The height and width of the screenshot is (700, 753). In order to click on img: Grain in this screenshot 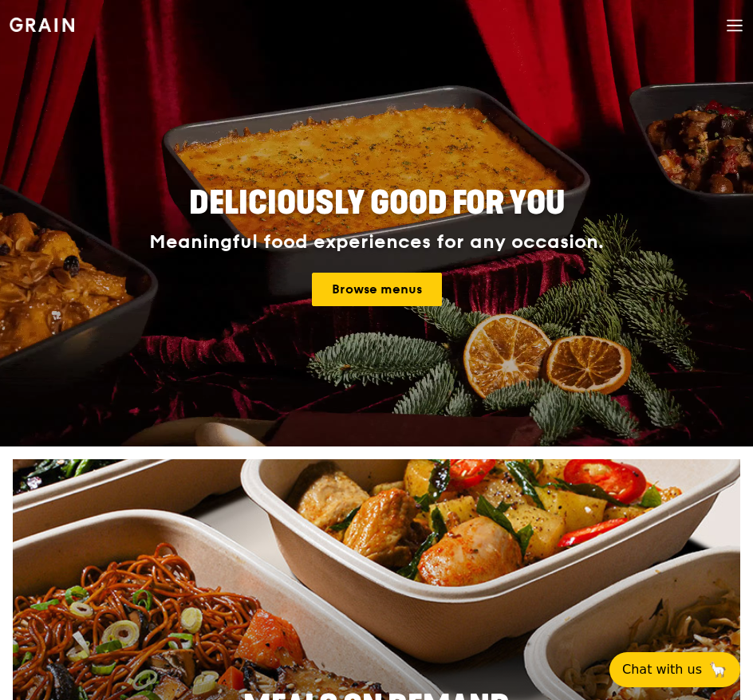, I will do `click(42, 25)`.